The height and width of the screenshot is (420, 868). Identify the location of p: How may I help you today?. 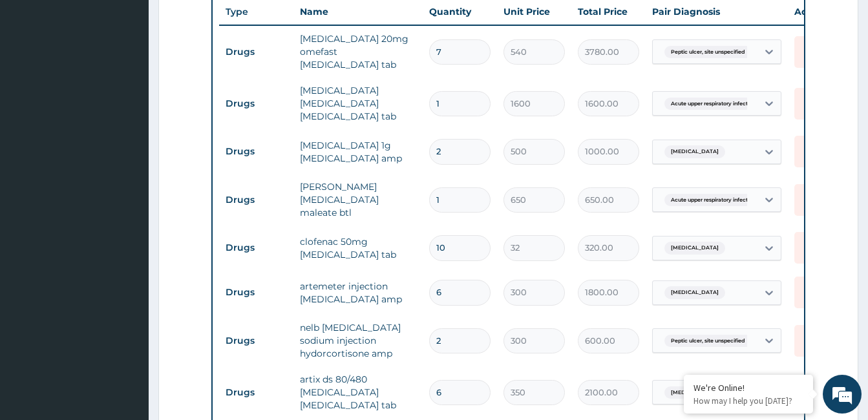
(748, 401).